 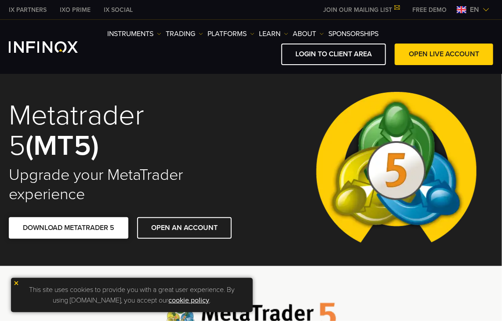 What do you see at coordinates (69, 228) in the screenshot?
I see `a: DOWNLOAD METATRADER 5` at bounding box center [69, 228].